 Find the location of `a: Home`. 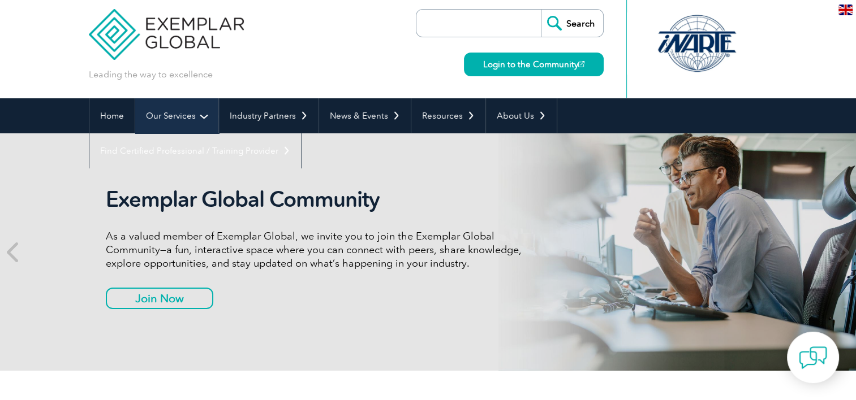

a: Home is located at coordinates (112, 116).